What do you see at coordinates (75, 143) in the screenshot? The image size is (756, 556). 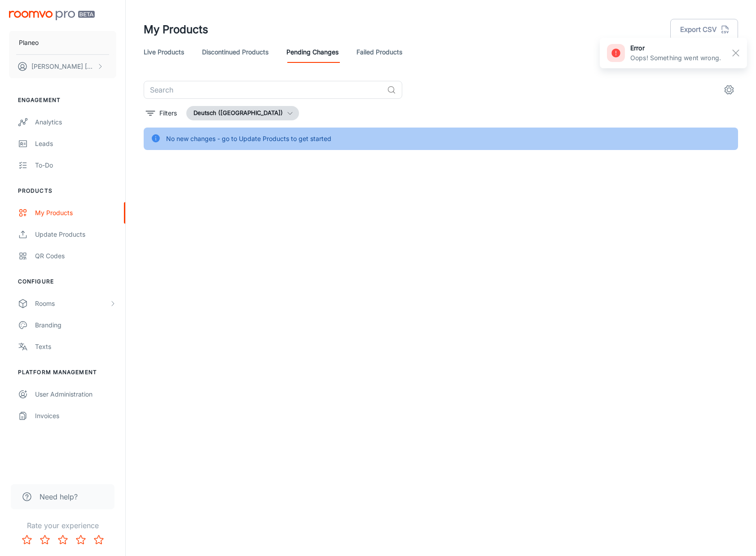 I see `div: Leads` at bounding box center [75, 143].